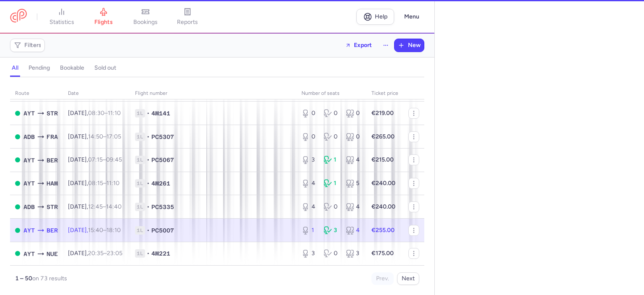 This screenshot has height=295, width=644. I want to click on time: 07:15, so click(95, 159).